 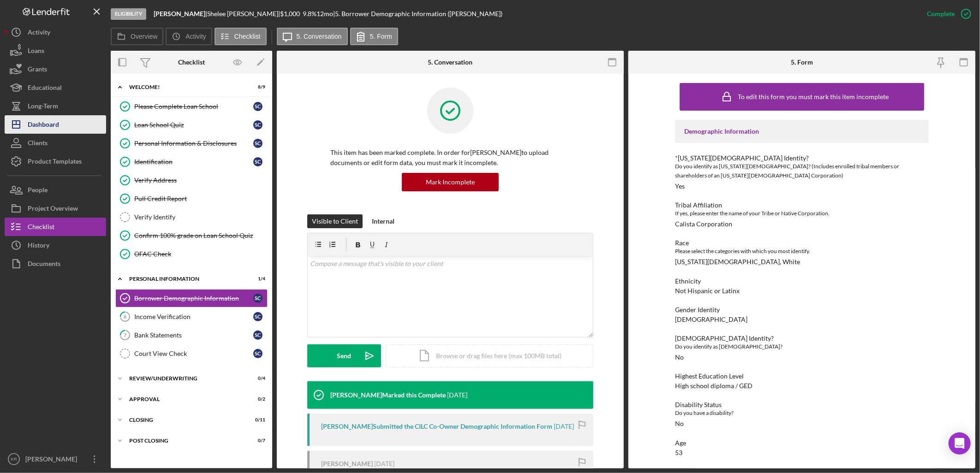 I want to click on text: KR, so click(x=13, y=460).